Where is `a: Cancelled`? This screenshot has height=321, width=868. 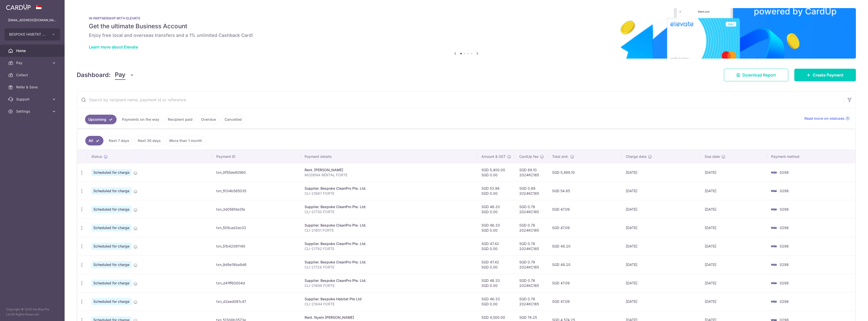
a: Cancelled is located at coordinates (233, 120).